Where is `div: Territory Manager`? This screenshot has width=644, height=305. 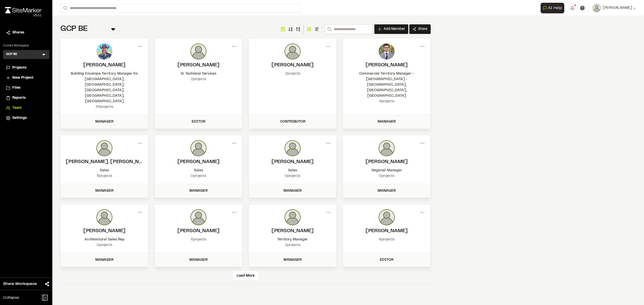
div: Territory Manager is located at coordinates (292, 240).